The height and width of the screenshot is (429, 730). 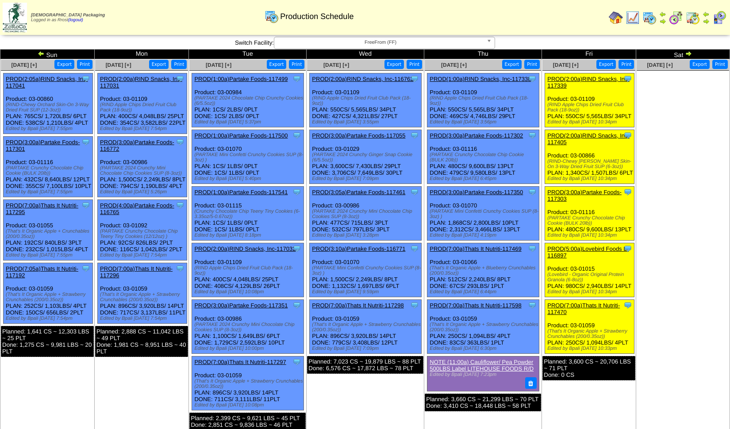 I want to click on img: calendarcustomer.gif, so click(x=719, y=18).